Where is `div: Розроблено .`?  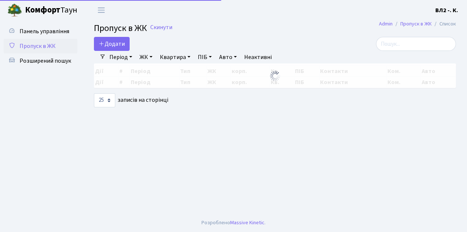
div: Розроблено . is located at coordinates (234, 223).